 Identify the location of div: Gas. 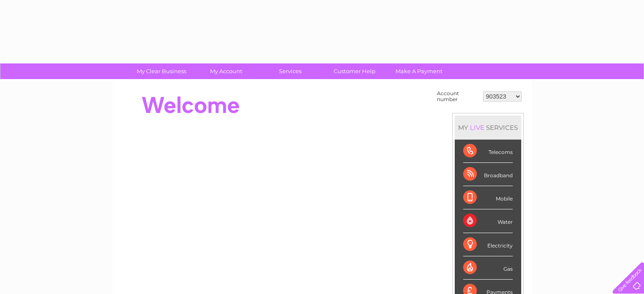
(488, 268).